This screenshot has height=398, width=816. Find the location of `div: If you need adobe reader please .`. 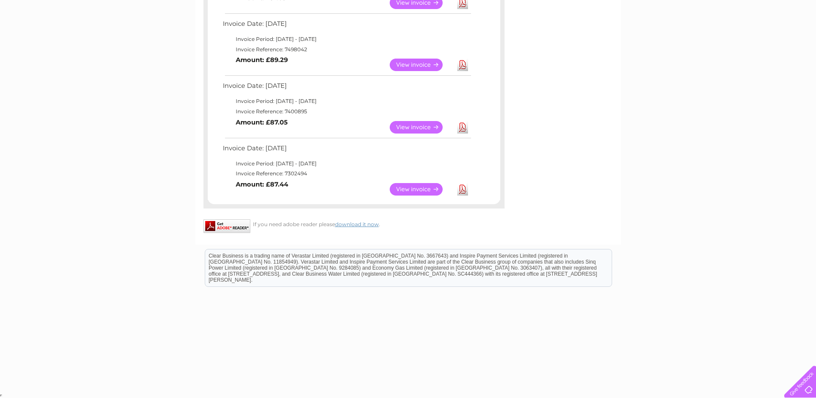

div: If you need adobe reader please . is located at coordinates (354, 223).